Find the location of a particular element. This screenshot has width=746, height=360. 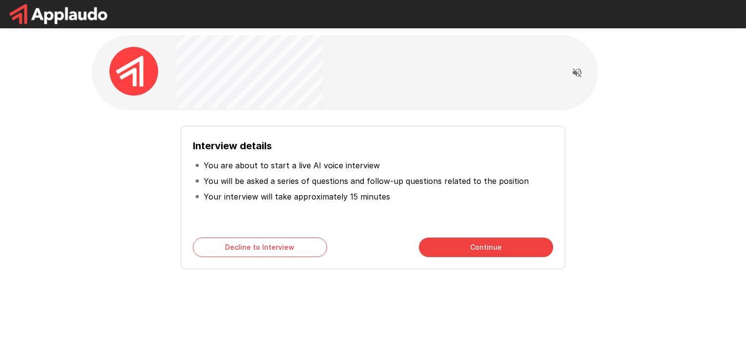

button: Continue is located at coordinates (486, 248).